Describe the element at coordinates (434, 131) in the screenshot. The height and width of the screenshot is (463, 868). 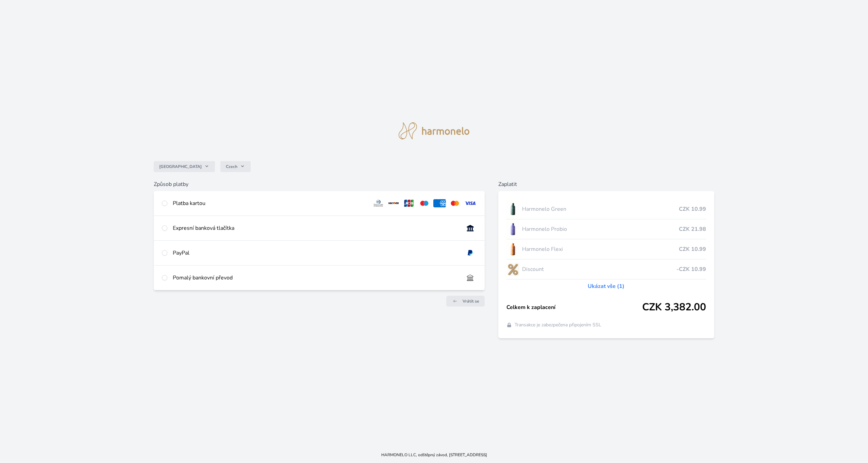
I see `img: logo.svg` at that location.